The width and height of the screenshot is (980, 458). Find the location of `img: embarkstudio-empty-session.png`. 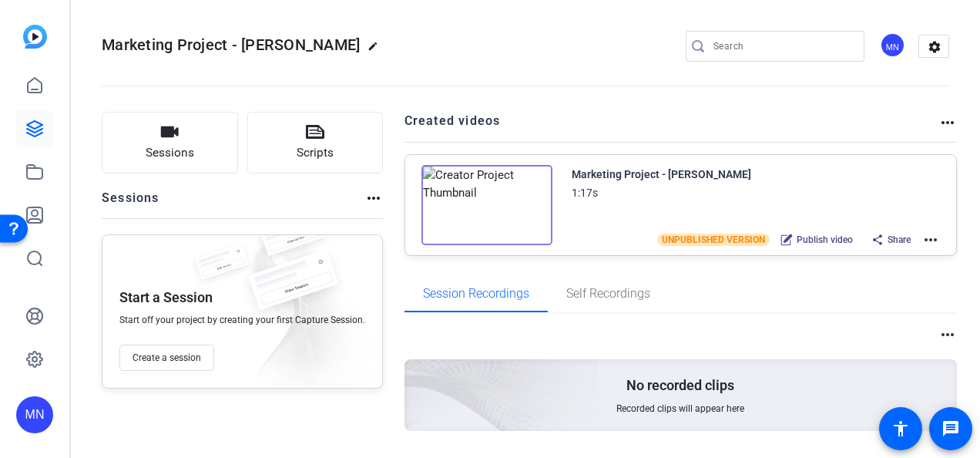

img: embarkstudio-empty-session.png is located at coordinates (300, 313).